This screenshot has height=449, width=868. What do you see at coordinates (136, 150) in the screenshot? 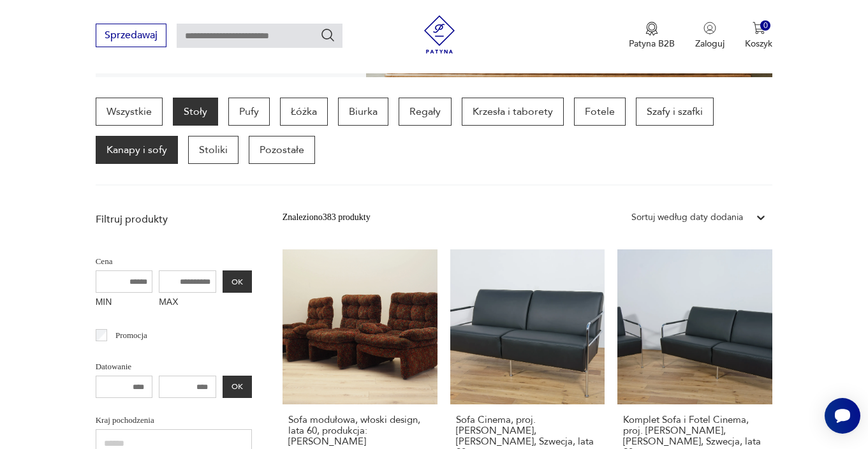
I see `a: Kanapy i sofy` at bounding box center [136, 150].